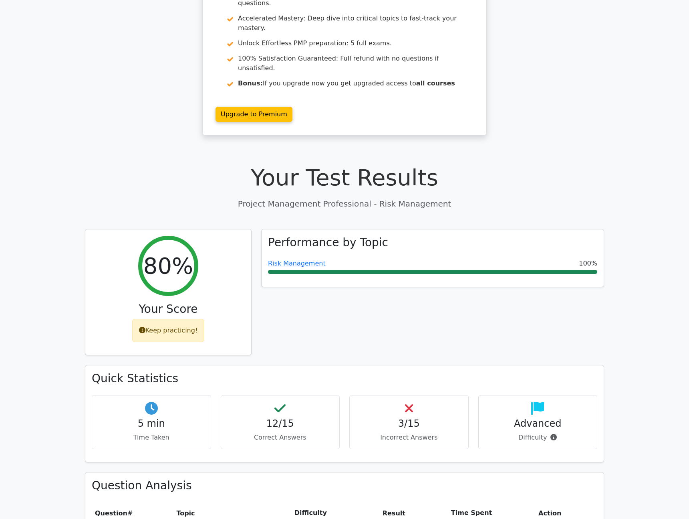  I want to click on h3: Question Analysis, so click(345, 485).